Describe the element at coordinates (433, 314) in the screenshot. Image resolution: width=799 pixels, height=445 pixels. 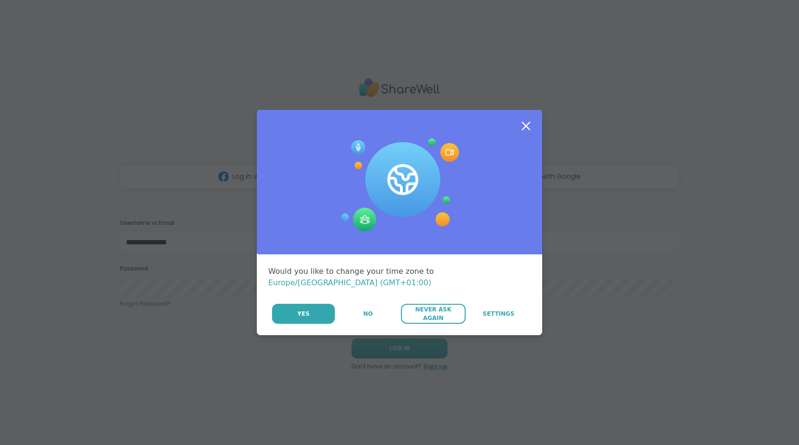
I see `button: Never Ask Again` at that location.